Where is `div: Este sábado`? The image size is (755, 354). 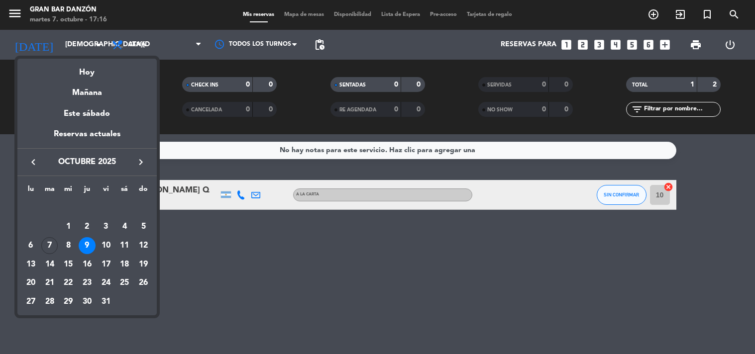 div: Este sábado is located at coordinates (87, 114).